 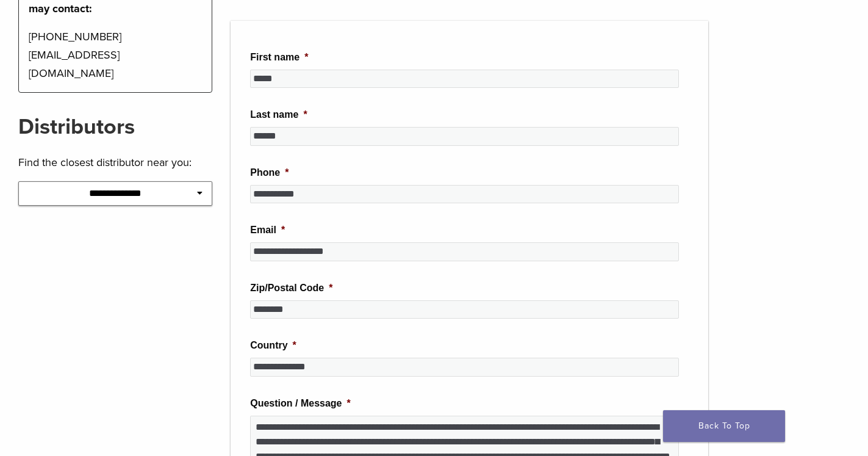 What do you see at coordinates (278, 115) in the screenshot?
I see `label: Last name` at bounding box center [278, 115].